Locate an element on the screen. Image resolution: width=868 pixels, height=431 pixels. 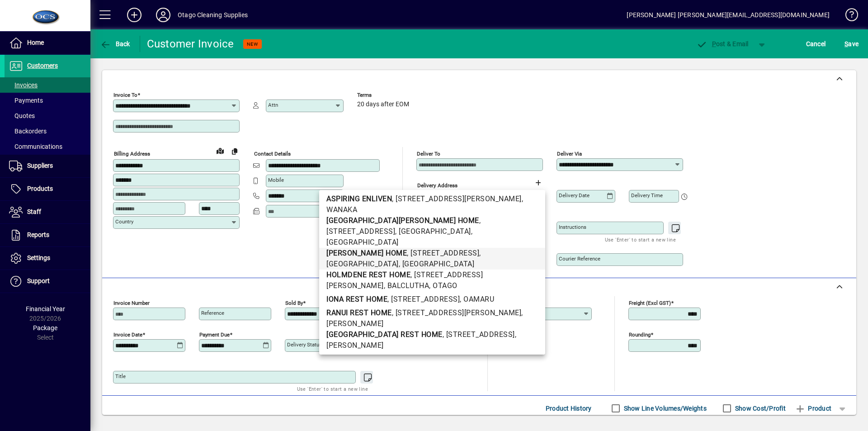
b: ASPIRING ENLIVEN is located at coordinates (359, 199).